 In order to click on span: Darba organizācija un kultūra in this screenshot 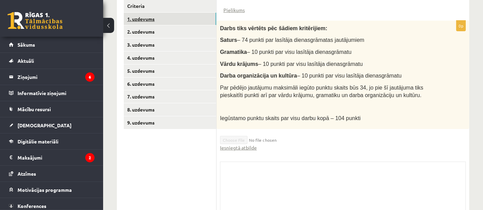, I will do `click(259, 76)`.